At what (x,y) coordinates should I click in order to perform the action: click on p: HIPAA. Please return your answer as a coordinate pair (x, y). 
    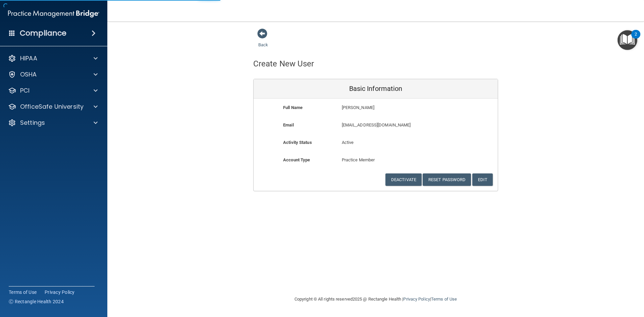
    Looking at the image, I should click on (28, 58).